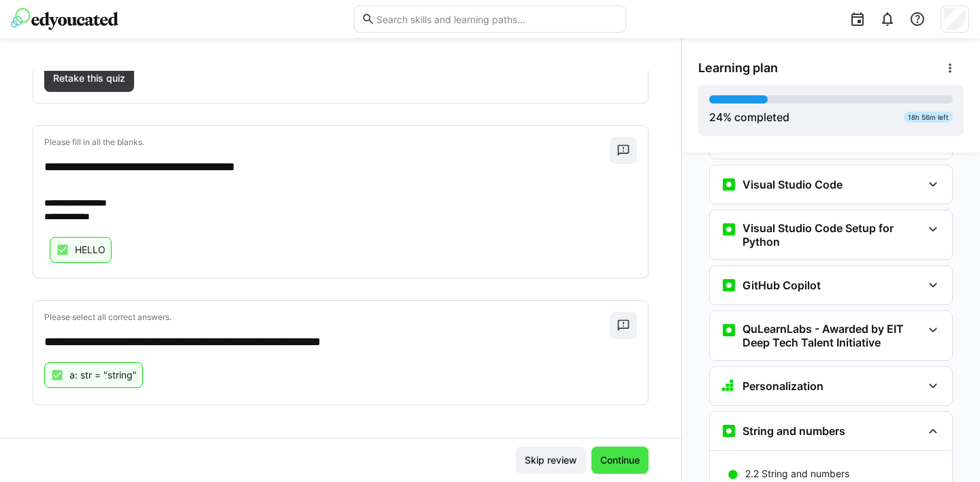 This screenshot has height=482, width=980. What do you see at coordinates (620, 460) in the screenshot?
I see `button: Continue` at bounding box center [620, 460].